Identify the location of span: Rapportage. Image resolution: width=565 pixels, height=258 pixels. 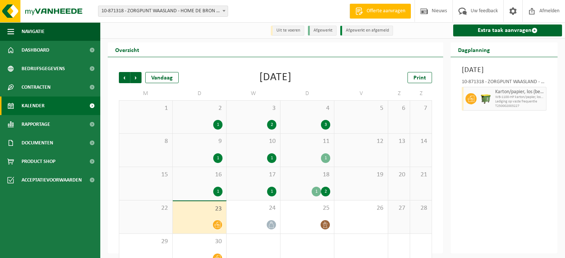
(36, 124).